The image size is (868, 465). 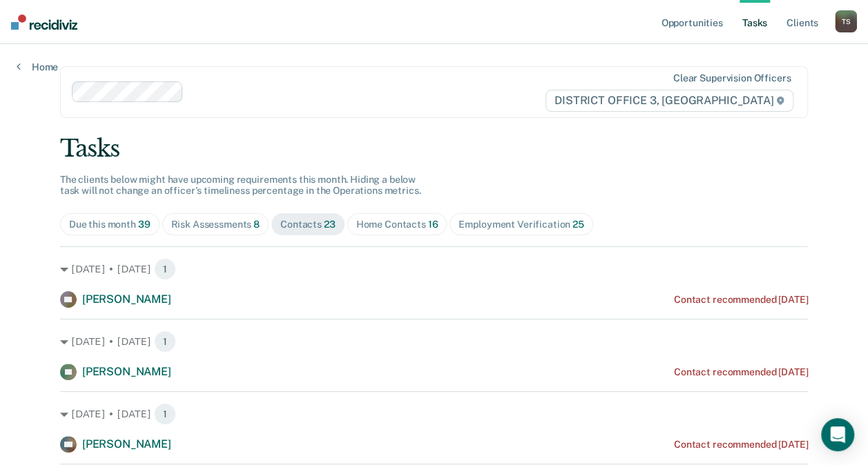 What do you see at coordinates (846, 21) in the screenshot?
I see `button: TS` at bounding box center [846, 21].